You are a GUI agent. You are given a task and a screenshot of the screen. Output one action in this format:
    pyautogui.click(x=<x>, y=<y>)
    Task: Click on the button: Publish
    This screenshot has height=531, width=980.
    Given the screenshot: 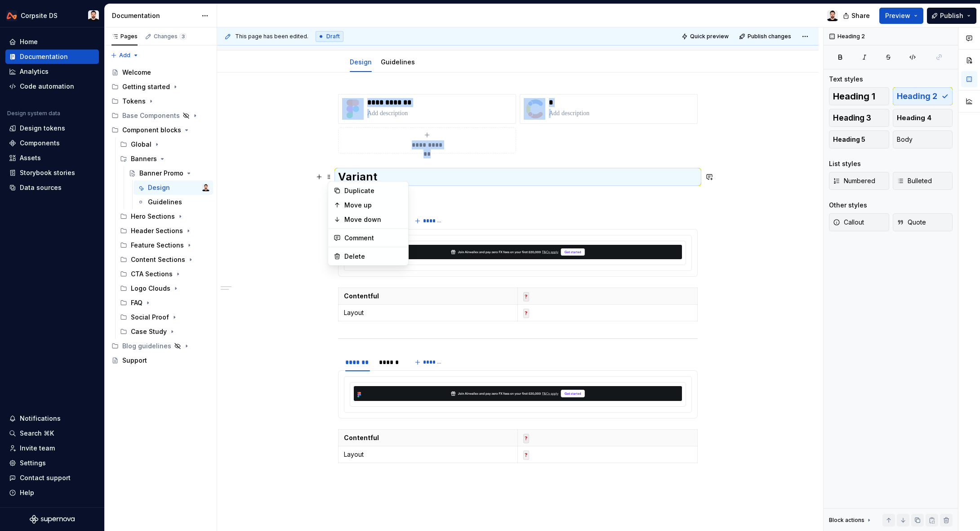 What is the action you would take?
    pyautogui.click(x=951, y=16)
    